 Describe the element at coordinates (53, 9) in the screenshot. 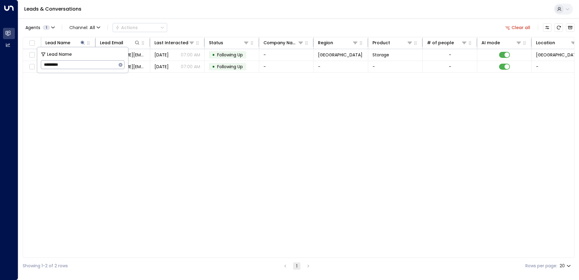

I see `a: Leads & Conversations` at that location.